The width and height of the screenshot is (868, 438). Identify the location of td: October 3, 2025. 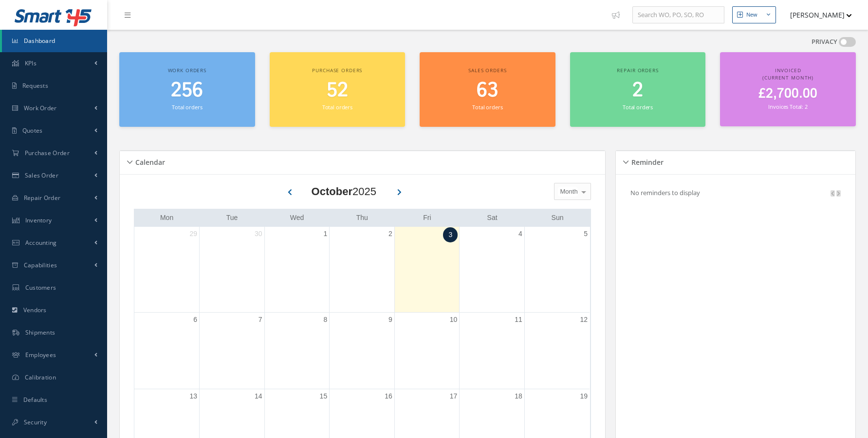
(427, 269).